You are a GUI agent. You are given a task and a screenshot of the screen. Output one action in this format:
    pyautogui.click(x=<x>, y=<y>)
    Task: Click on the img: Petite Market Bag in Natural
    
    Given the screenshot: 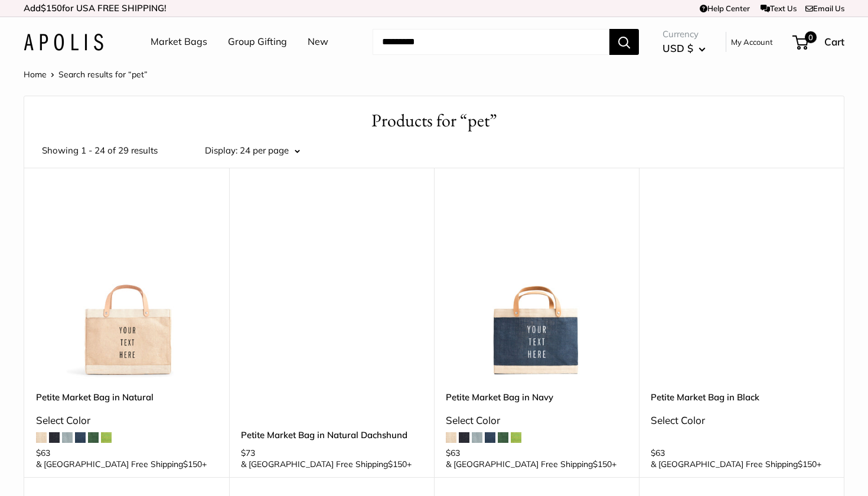 What is the action you would take?
    pyautogui.click(x=127, y=288)
    